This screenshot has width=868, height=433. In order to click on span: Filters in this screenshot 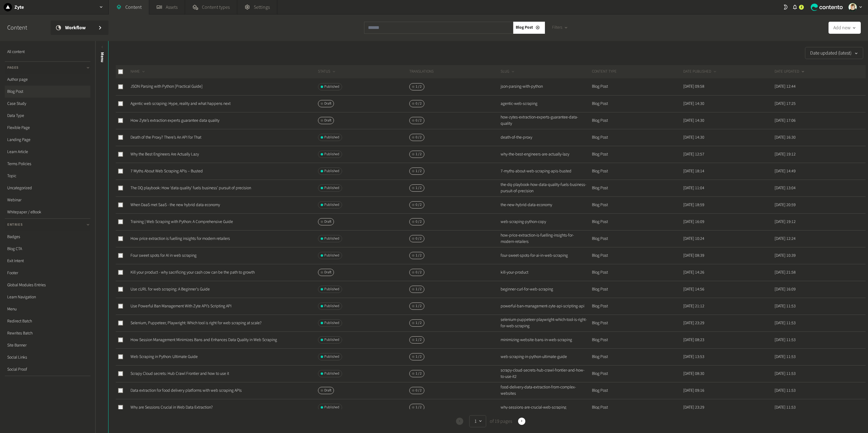, I will do `click(557, 28)`.